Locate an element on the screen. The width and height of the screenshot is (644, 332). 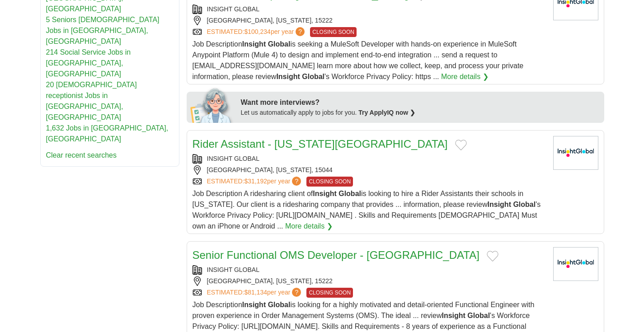
a: ESTIMATED:$100,234per year? is located at coordinates (257, 32).